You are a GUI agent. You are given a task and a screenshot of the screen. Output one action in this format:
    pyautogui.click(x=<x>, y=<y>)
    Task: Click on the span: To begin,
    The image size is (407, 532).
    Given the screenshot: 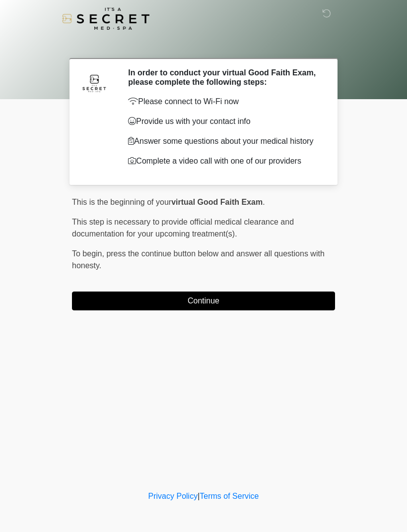 What is the action you would take?
    pyautogui.click(x=89, y=253)
    